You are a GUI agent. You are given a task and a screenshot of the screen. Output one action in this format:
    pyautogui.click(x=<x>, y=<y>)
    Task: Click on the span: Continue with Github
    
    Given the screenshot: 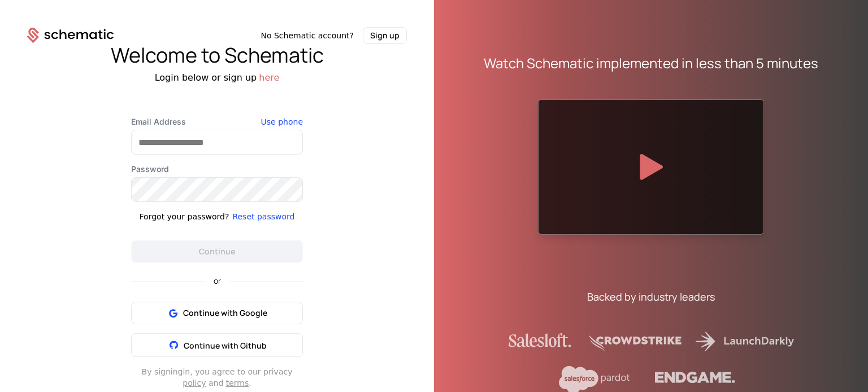 What is the action you would take?
    pyautogui.click(x=225, y=346)
    